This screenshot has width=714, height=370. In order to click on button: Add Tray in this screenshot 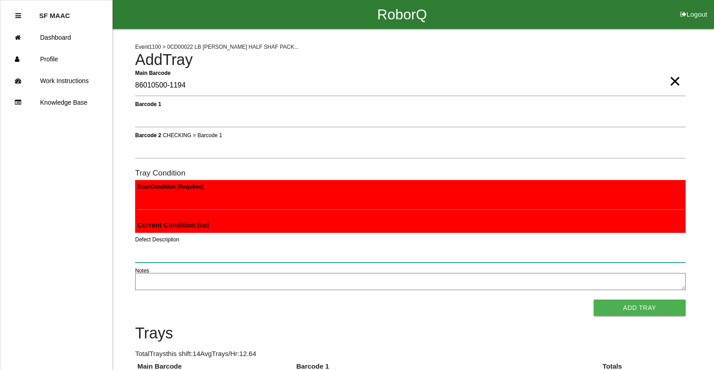, I will do `click(640, 307)`.